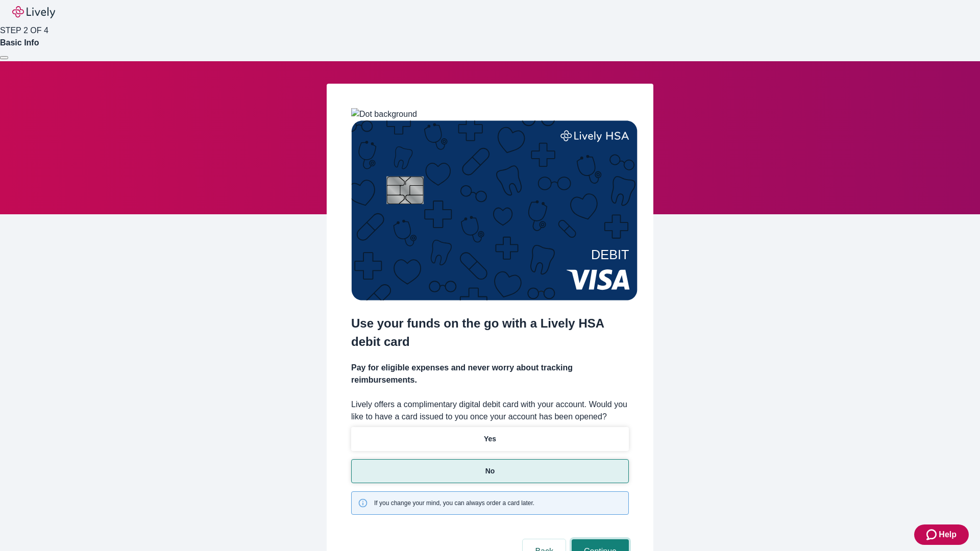 This screenshot has width=980, height=551. I want to click on p: Yes, so click(490, 439).